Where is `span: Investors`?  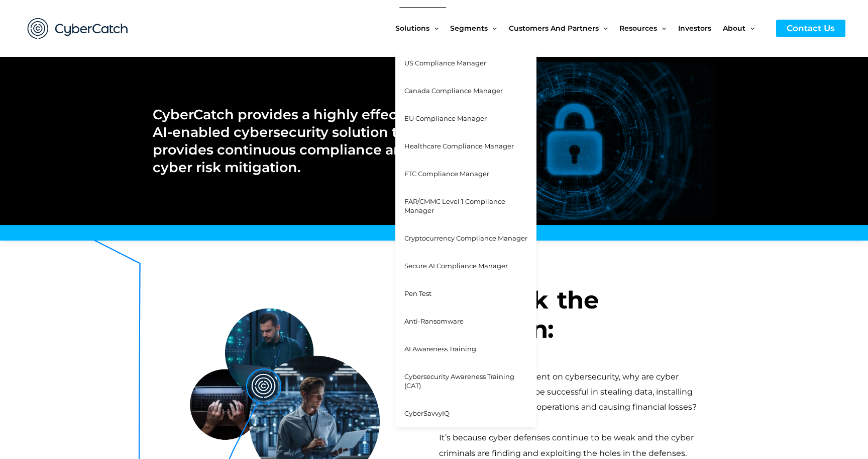
span: Investors is located at coordinates (695, 28).